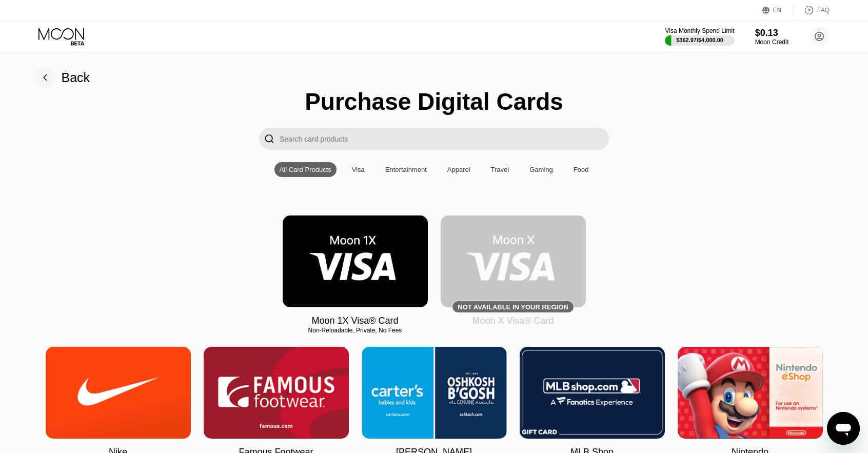  Describe the element at coordinates (772, 42) in the screenshot. I see `div: Moon Credit` at that location.